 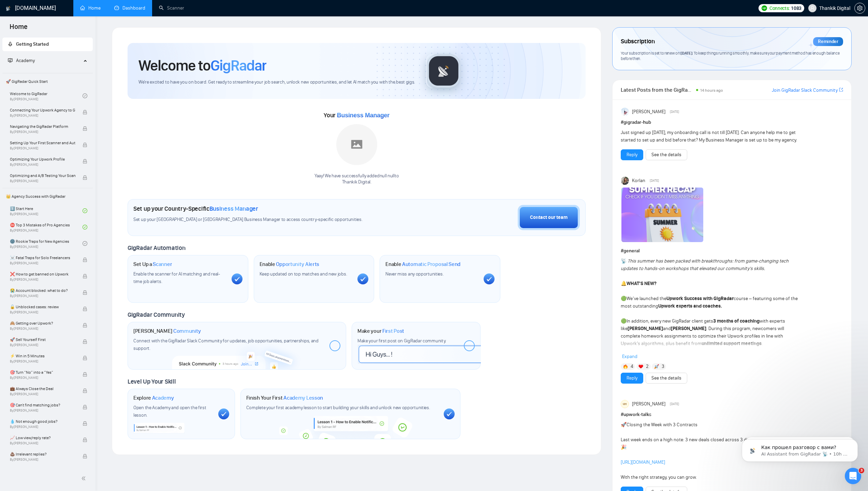 What do you see at coordinates (444, 71) in the screenshot?
I see `img: gigradar-logo.png` at bounding box center [444, 71].